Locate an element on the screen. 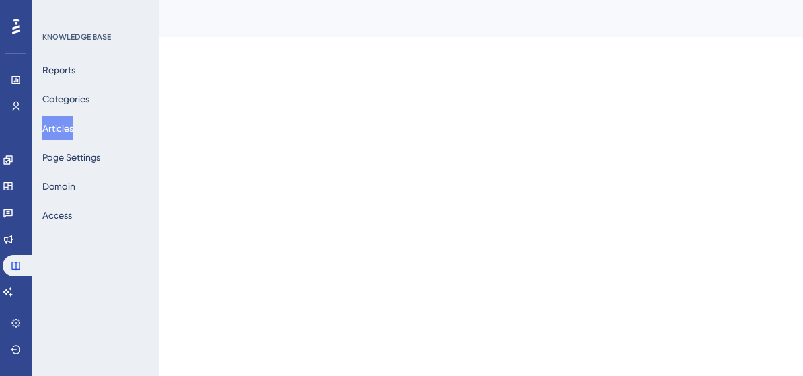  div: KNOWLEDGE BASE is located at coordinates (77, 37).